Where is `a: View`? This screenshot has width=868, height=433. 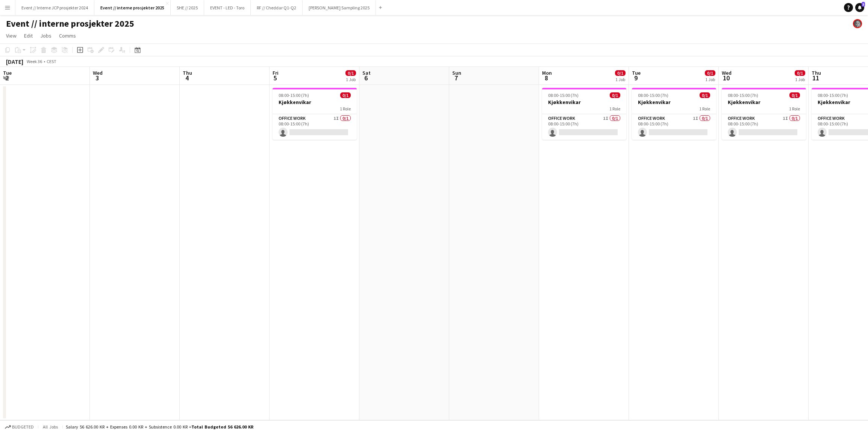 a: View is located at coordinates (11, 36).